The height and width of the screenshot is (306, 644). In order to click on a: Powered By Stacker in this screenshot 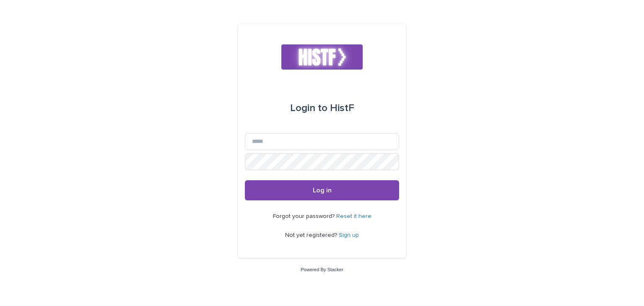, I will do `click(322, 269)`.